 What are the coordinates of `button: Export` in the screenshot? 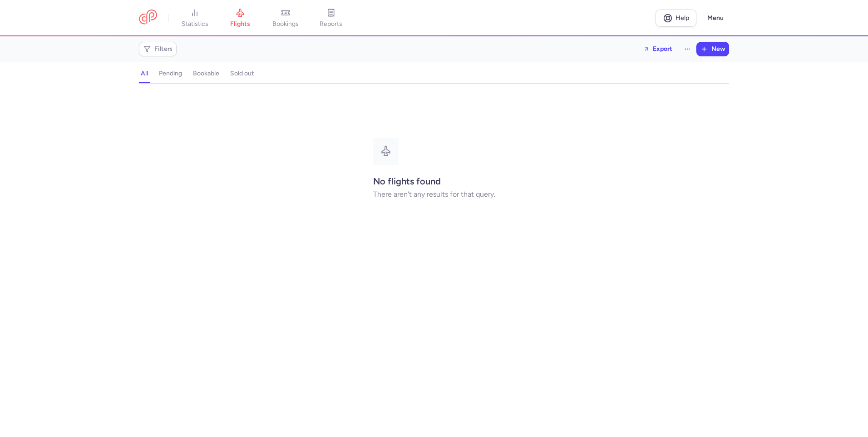 It's located at (658, 49).